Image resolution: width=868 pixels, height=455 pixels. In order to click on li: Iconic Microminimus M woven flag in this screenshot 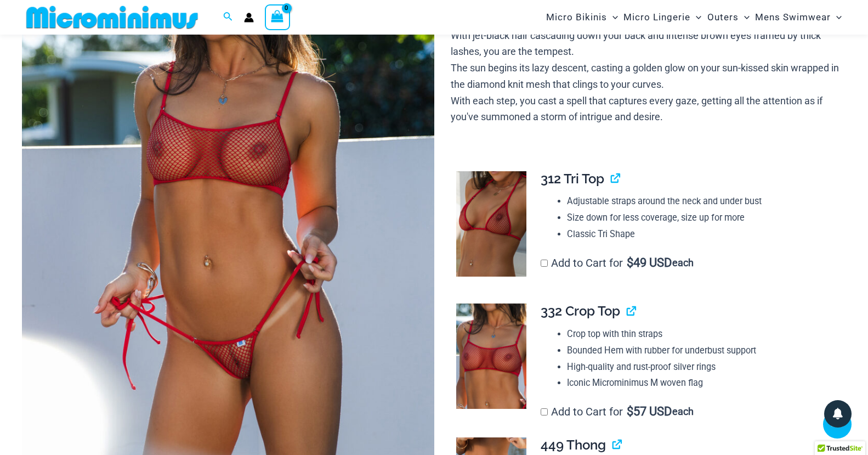, I will do `click(702, 383)`.